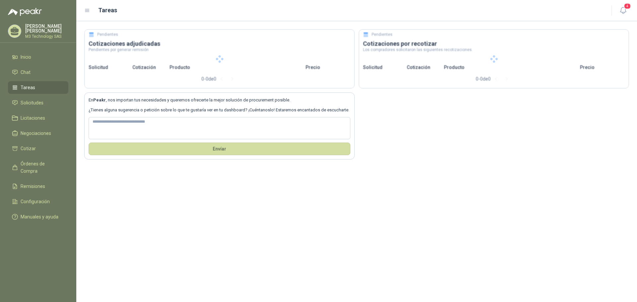 The image size is (637, 302). I want to click on a: Configuración, so click(38, 202).